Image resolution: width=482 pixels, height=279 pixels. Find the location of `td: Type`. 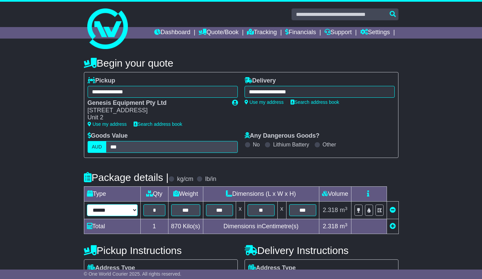

td: Type is located at coordinates (112, 194).